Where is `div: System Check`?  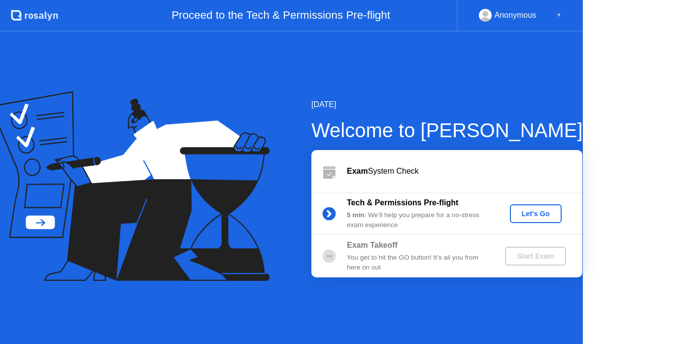
div: System Check is located at coordinates (465, 171).